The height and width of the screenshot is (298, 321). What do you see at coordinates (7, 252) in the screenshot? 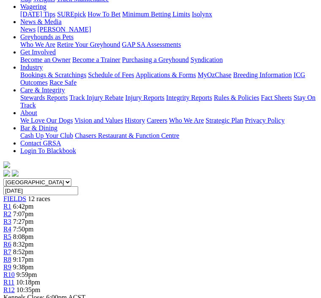
I see `span: R7` at bounding box center [7, 252].